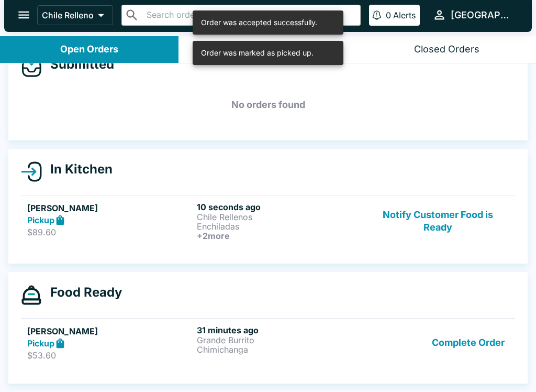 The width and height of the screenshot is (536, 392). I want to click on button: Complete Order, so click(468, 343).